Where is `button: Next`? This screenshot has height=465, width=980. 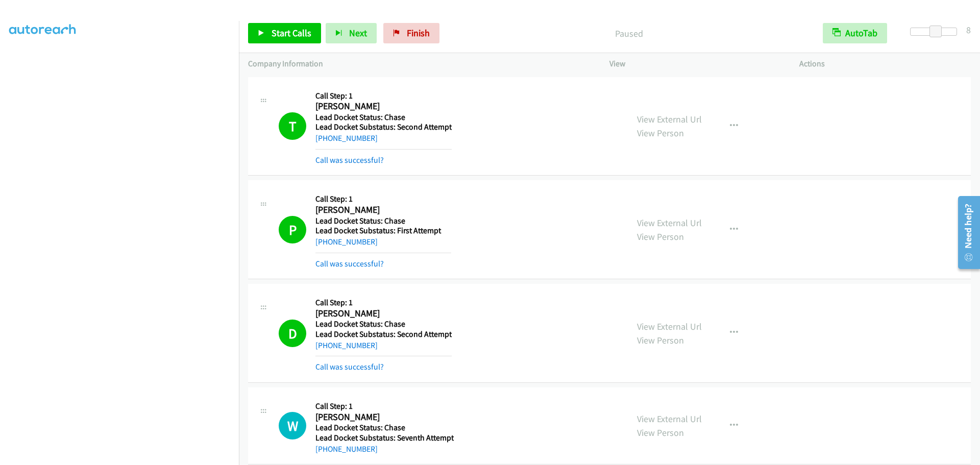 button: Next is located at coordinates (352, 33).